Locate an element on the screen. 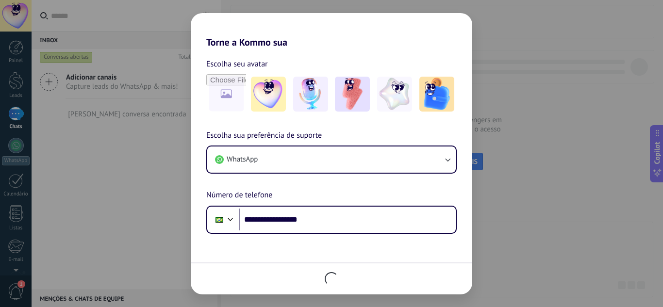 The image size is (663, 307). img: -2.jpeg is located at coordinates (311, 94).